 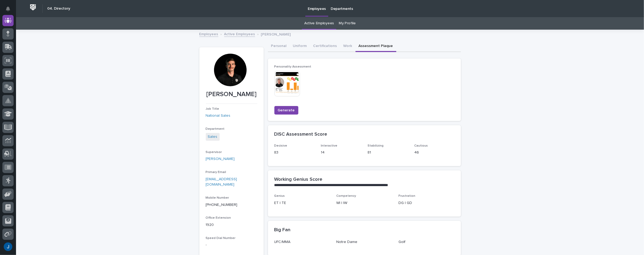 What do you see at coordinates (426, 203) in the screenshot?
I see `p: DG | GD` at bounding box center [426, 203].